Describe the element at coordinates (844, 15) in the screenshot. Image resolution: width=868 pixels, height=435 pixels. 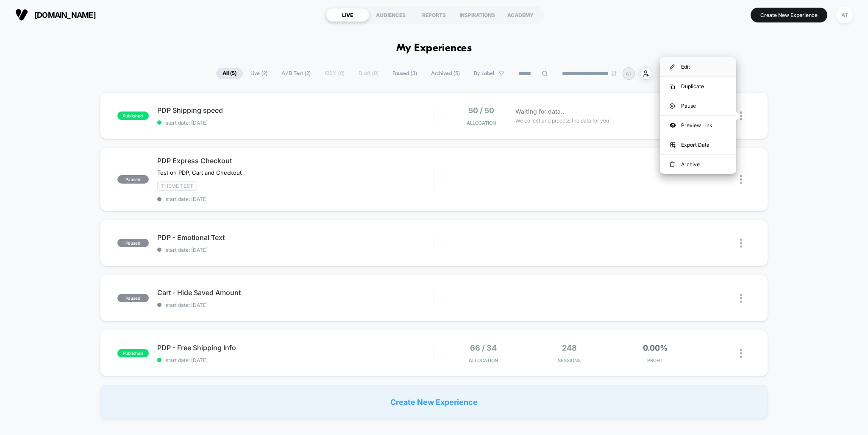
I see `button: AT` at that location.